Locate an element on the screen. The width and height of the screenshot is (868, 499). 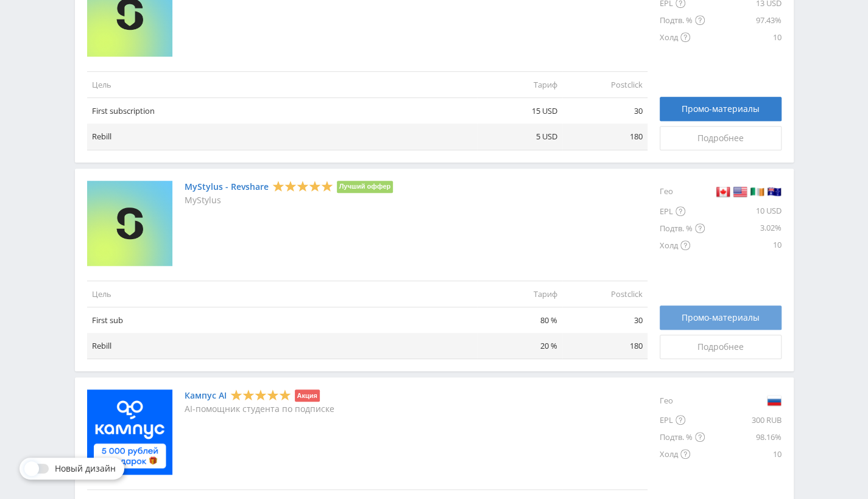
td: 20 % is located at coordinates (520, 346).